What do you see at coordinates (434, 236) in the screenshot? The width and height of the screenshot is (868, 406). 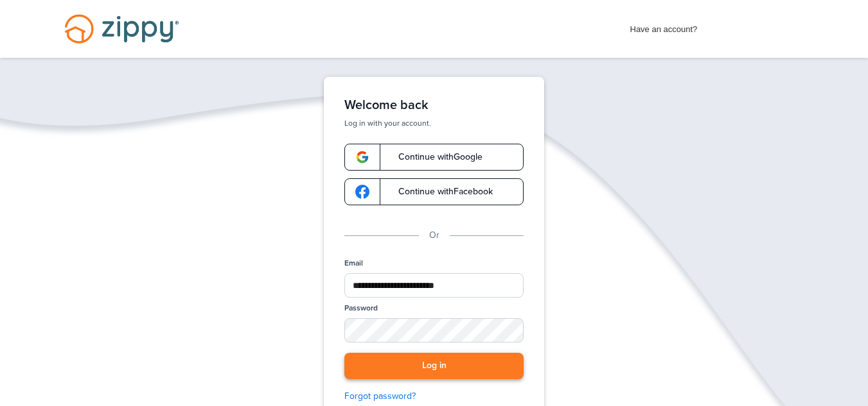 I see `p: Or` at bounding box center [434, 236].